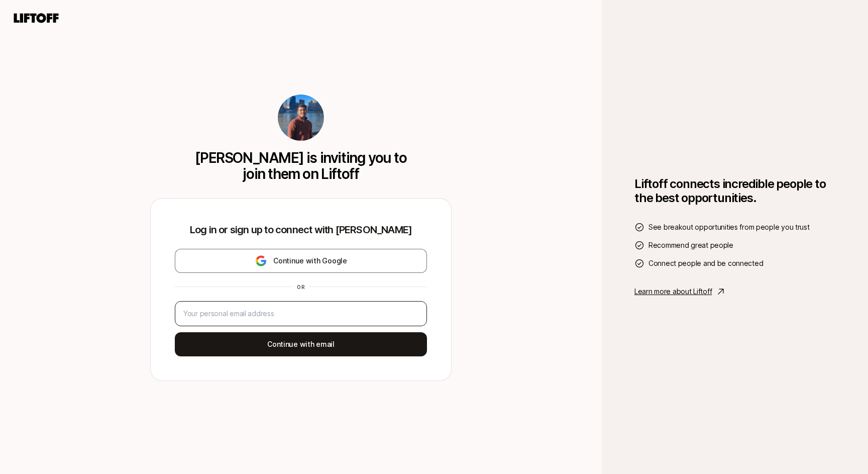 This screenshot has width=868, height=474. Describe the element at coordinates (301, 261) in the screenshot. I see `button: Continue with Google` at that location.